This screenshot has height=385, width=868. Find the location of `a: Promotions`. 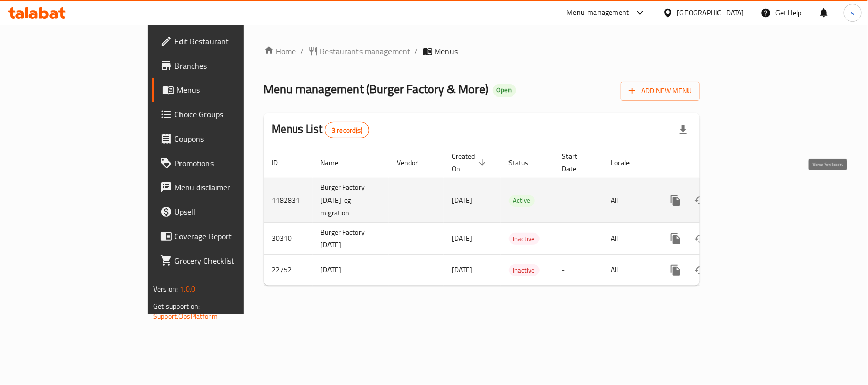

a: Promotions is located at coordinates (222, 163).